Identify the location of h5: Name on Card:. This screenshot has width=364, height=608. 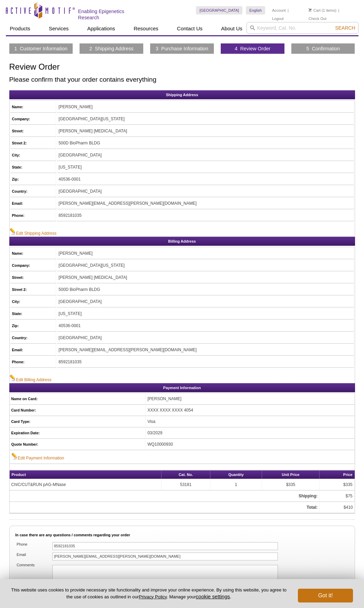
(77, 399).